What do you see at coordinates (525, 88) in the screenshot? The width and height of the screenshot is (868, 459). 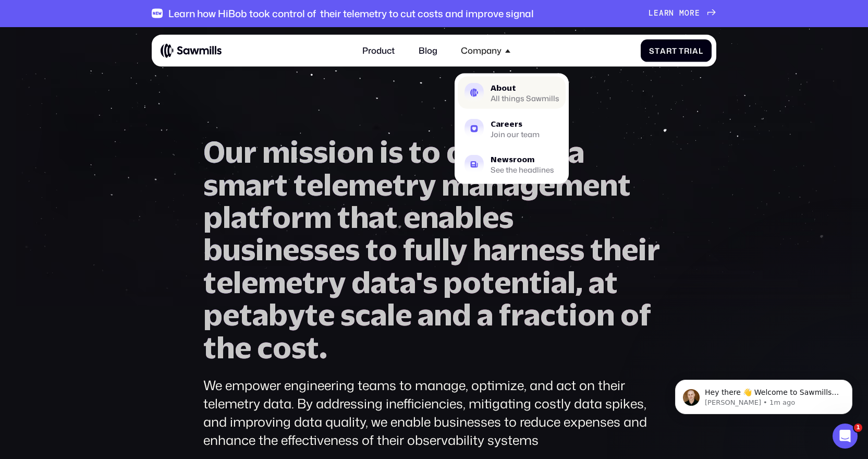 I see `div: About` at bounding box center [525, 88].